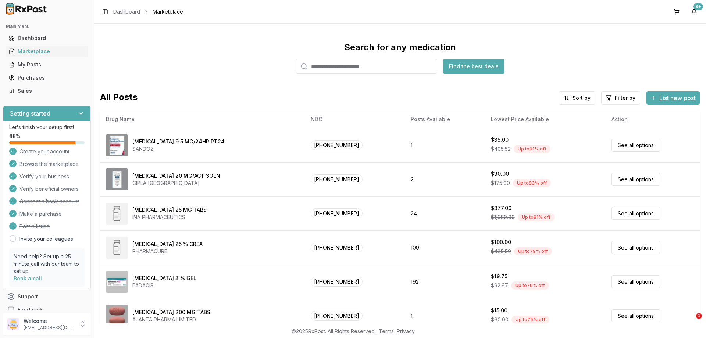 The height and width of the screenshot is (338, 706). I want to click on span: Filter by, so click(625, 98).